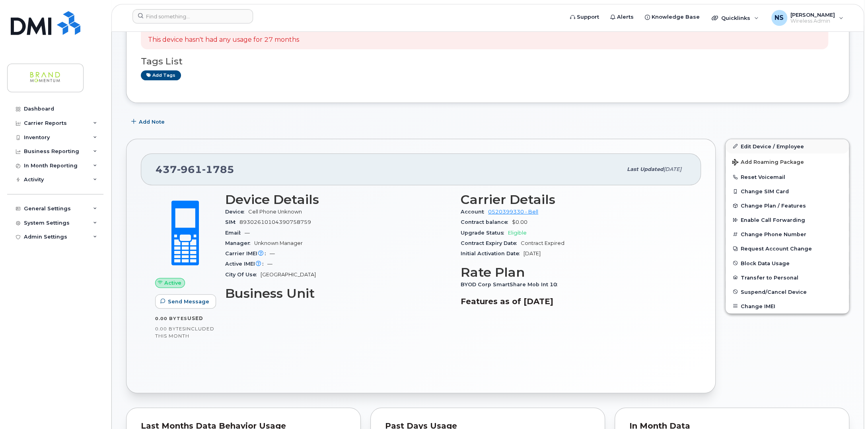 This screenshot has height=429, width=868. Describe the element at coordinates (574, 200) in the screenshot. I see `h3: Carrier Details` at that location.